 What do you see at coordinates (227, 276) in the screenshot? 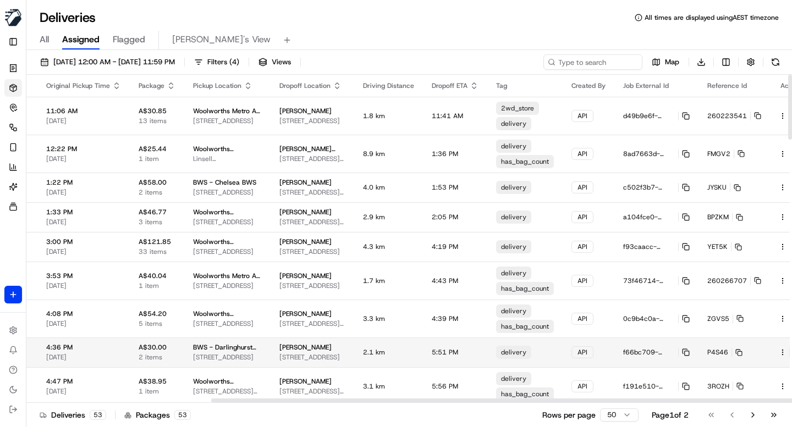
I see `span: Woolworths Metro AU - Caulfield South` at bounding box center [227, 276].